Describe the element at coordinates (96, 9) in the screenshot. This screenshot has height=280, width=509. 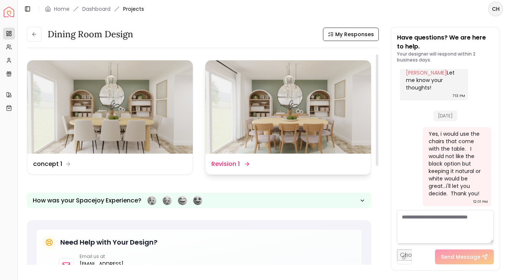
I see `a: Dashboard` at that location.